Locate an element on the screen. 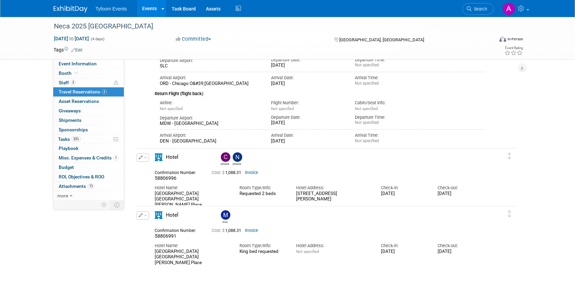 This screenshot has height=281, width=575. span: Misc. Expenses & Credits is located at coordinates (88, 158).